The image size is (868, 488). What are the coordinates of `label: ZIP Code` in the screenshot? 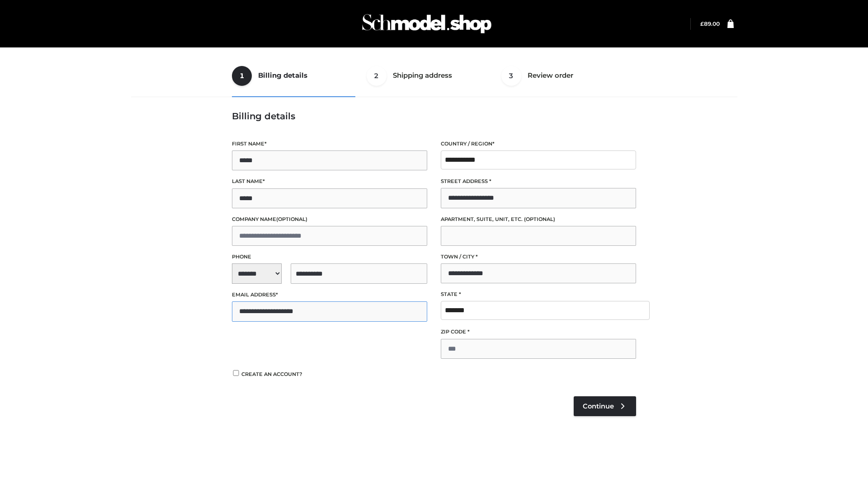 It's located at (539, 332).